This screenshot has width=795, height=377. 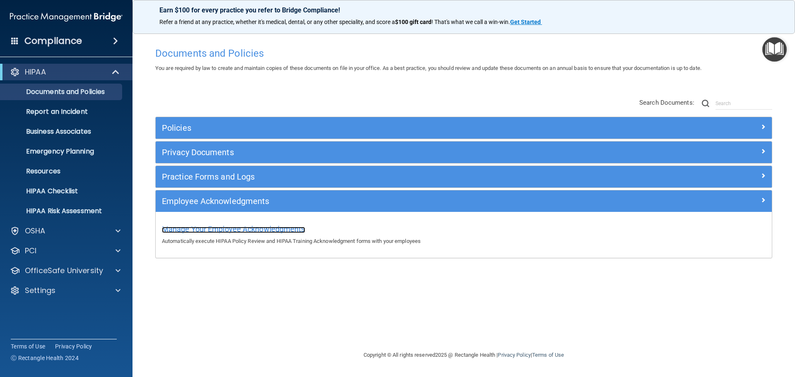 I want to click on p: OSHA, so click(x=35, y=231).